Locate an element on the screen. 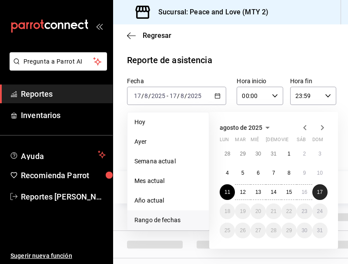 The height and width of the screenshot is (264, 348). abbr: 17 de agosto de 2025 is located at coordinates (320, 192).